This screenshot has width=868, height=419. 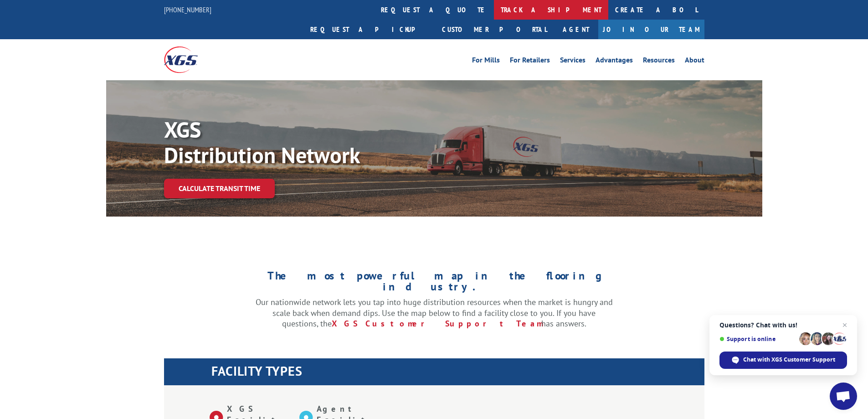 What do you see at coordinates (843, 396) in the screenshot?
I see `a: Open chat` at bounding box center [843, 396].